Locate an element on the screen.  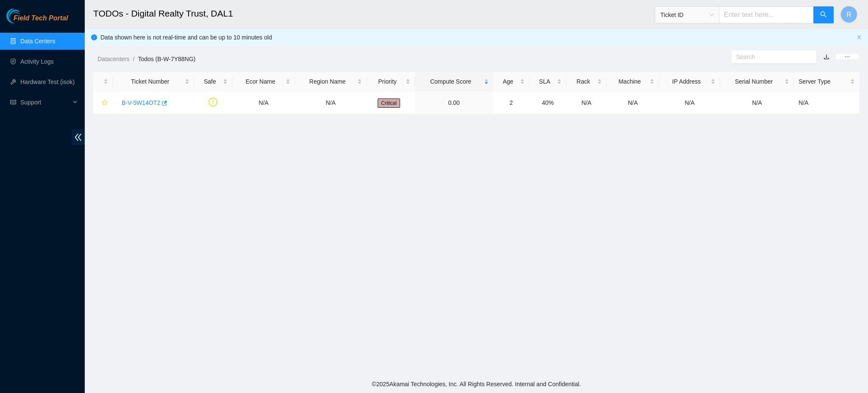
input: Enter text here... is located at coordinates (766, 15).